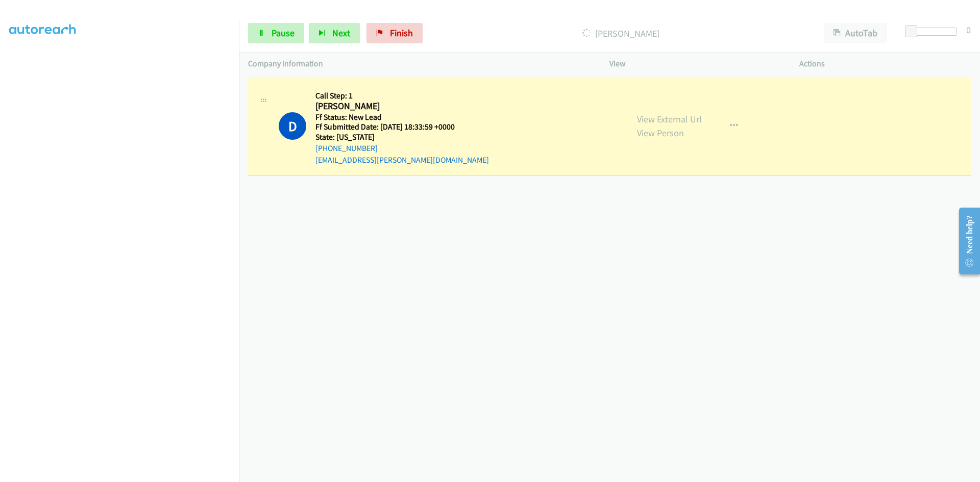 Image resolution: width=980 pixels, height=482 pixels. Describe the element at coordinates (855, 33) in the screenshot. I see `button: AutoTab` at that location.